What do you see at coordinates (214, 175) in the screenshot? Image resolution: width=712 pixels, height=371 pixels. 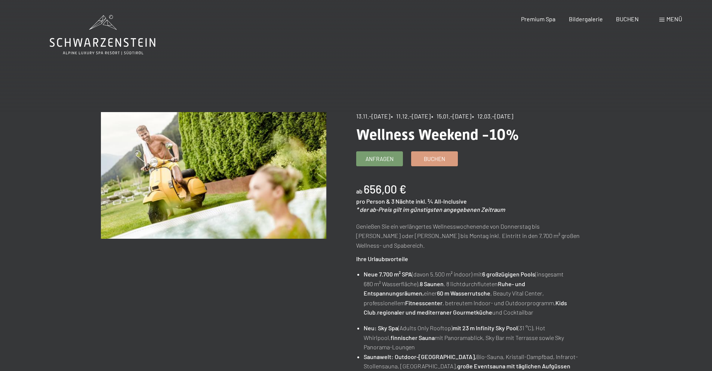 I see `img: Wellness Weekend -10%` at bounding box center [214, 175].